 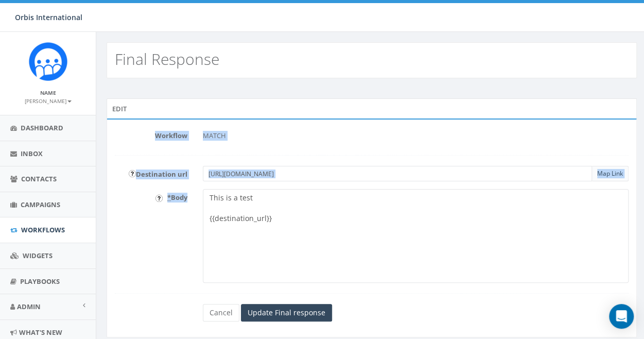 I want to click on span: Workflows, so click(x=43, y=230).